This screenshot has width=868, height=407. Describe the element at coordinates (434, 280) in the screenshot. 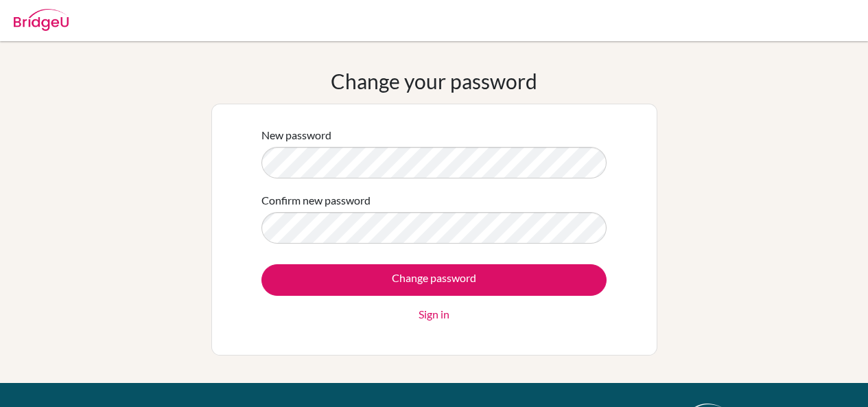

I see `input: Change password` at that location.